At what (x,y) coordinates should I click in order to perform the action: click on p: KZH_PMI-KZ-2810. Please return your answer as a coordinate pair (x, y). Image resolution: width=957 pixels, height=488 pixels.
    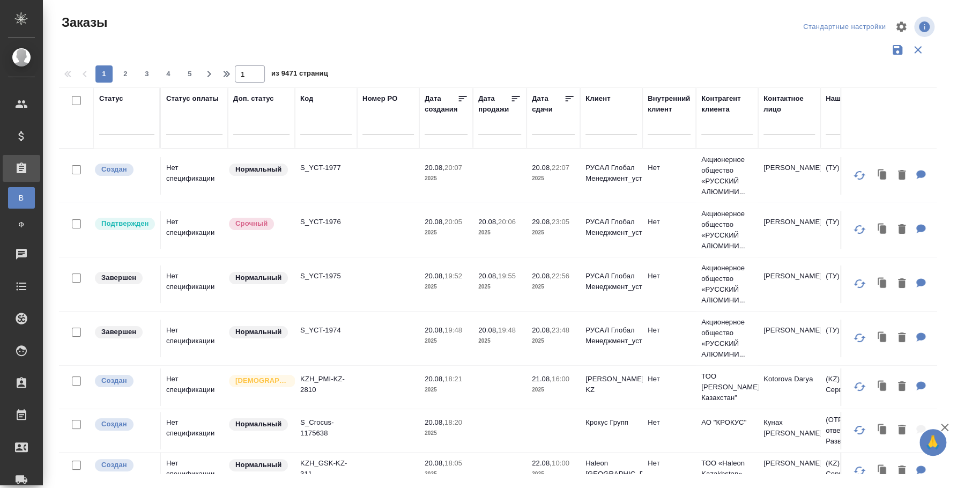
    Looking at the image, I should click on (326, 384).